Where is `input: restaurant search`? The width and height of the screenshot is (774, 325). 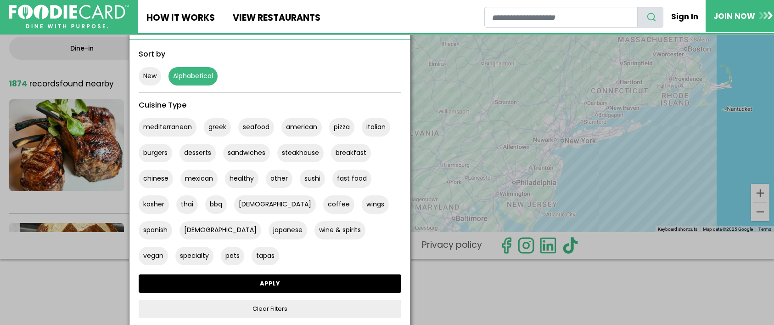 input: restaurant search is located at coordinates (561, 17).